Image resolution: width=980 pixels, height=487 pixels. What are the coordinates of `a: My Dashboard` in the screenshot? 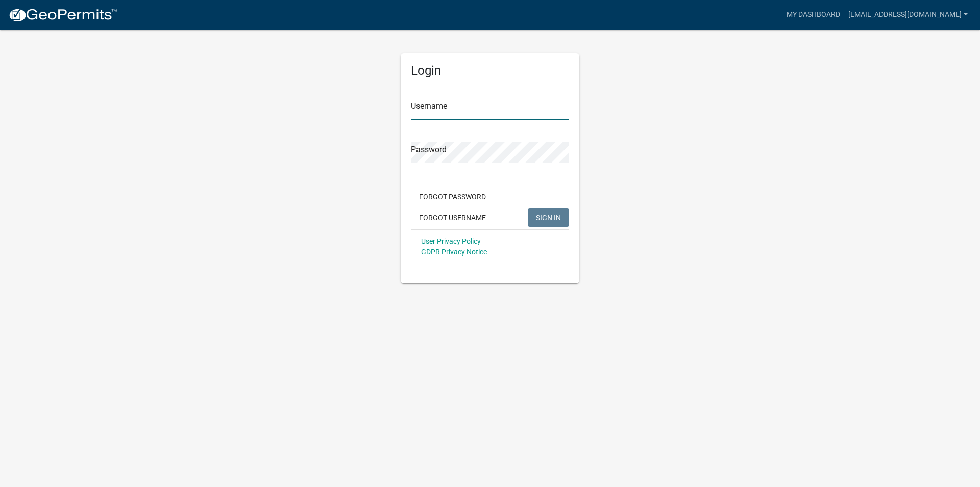 It's located at (813, 15).